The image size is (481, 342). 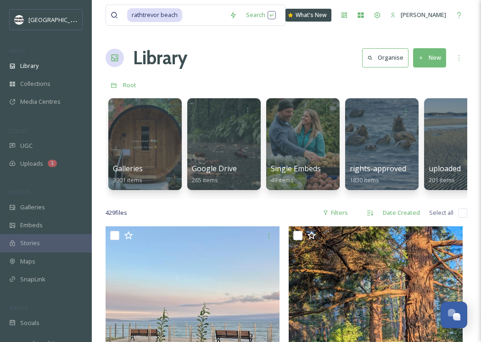 What do you see at coordinates (28, 261) in the screenshot?
I see `span: Maps` at bounding box center [28, 261].